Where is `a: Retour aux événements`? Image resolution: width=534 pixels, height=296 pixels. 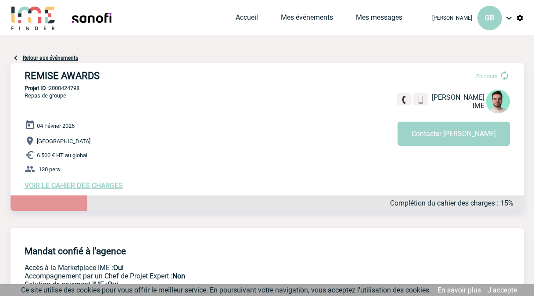 a: Retour aux événements is located at coordinates (50, 58).